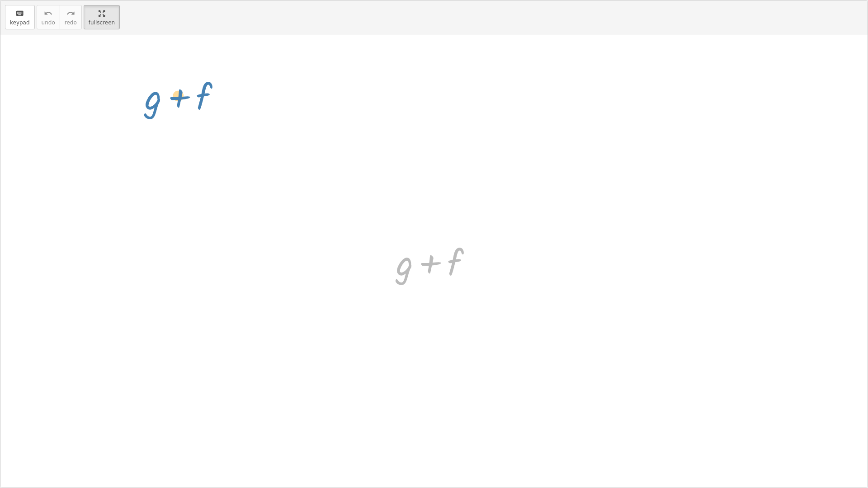 This screenshot has height=488, width=868. What do you see at coordinates (71, 13) in the screenshot?
I see `i: redo` at bounding box center [71, 13].